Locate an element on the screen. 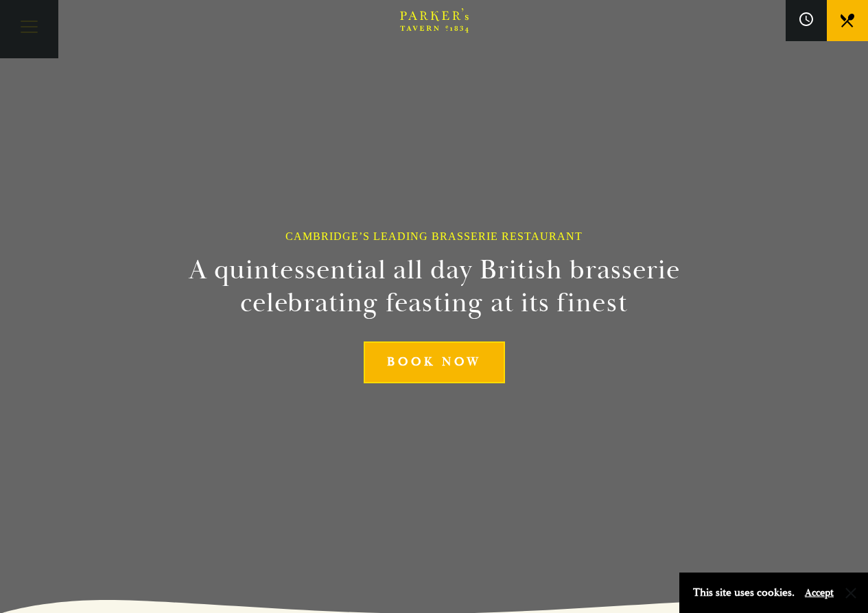 The image size is (868, 613). p: This site uses cookies. is located at coordinates (744, 593).